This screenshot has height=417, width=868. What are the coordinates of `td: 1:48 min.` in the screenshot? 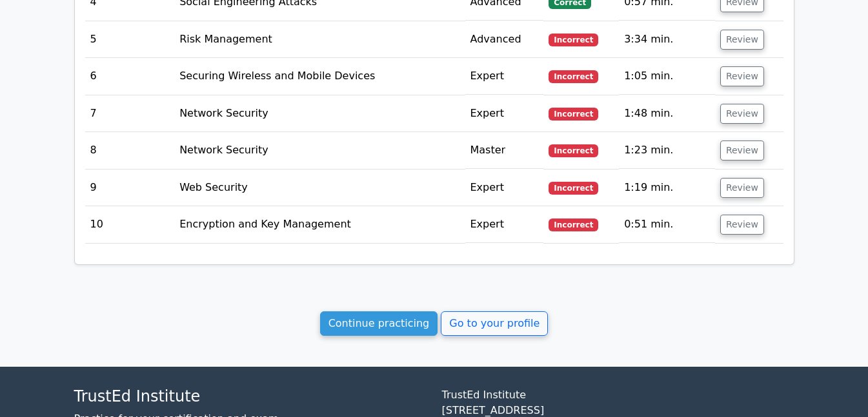 It's located at (666, 113).